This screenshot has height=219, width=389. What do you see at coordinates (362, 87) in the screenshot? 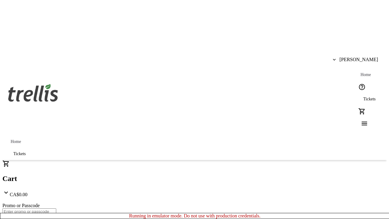
I see `button: Help` at bounding box center [362, 87].